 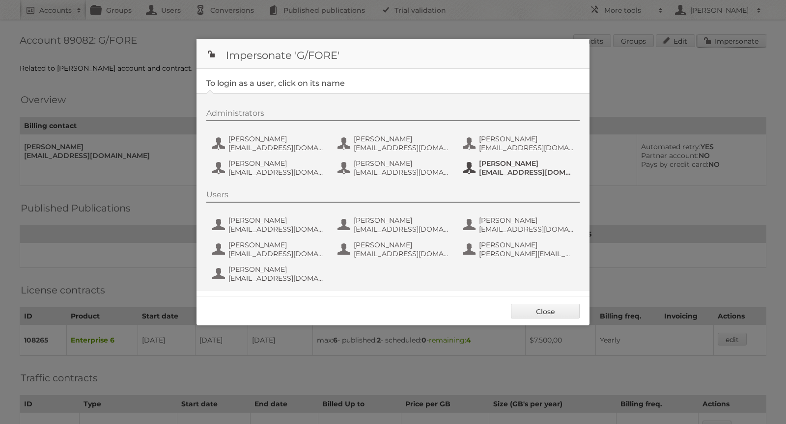 What do you see at coordinates (393, 115) in the screenshot?
I see `div: Administrators` at bounding box center [393, 115].